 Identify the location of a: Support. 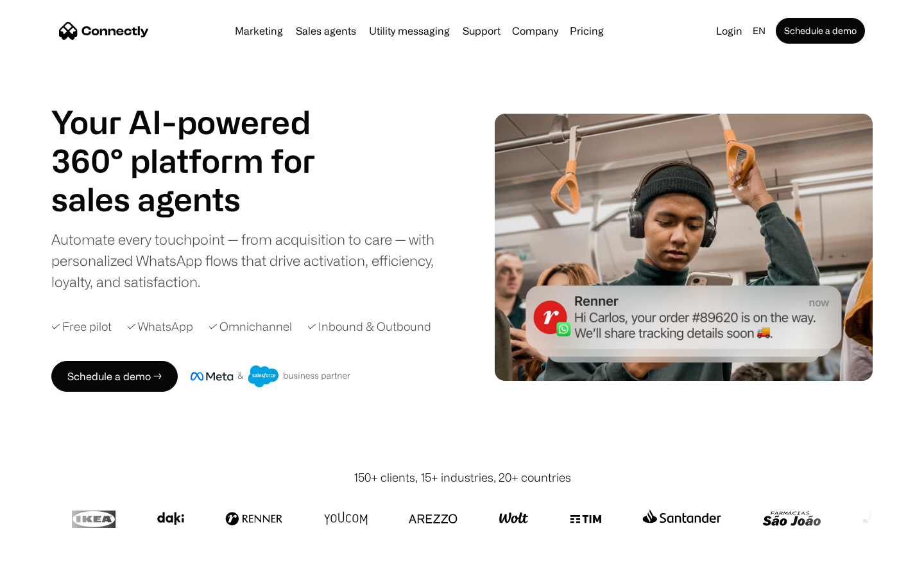
(481, 31).